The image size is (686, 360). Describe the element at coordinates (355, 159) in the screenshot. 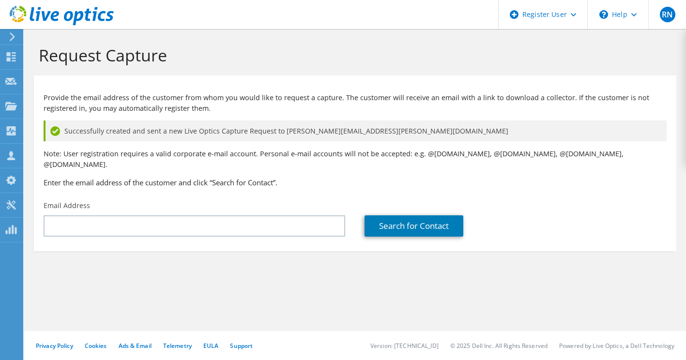

I see `p: Note: User registration requires a valid corporate e-mail account. Personal e-mail accounts will ...` at that location.